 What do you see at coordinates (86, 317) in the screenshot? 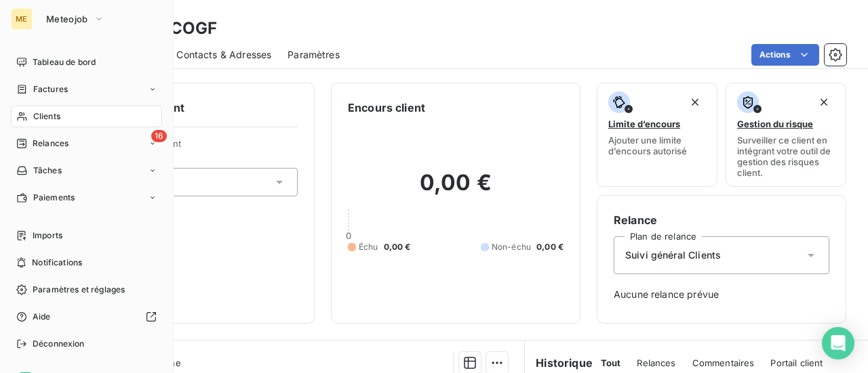
I see `a: Aide` at bounding box center [86, 317].